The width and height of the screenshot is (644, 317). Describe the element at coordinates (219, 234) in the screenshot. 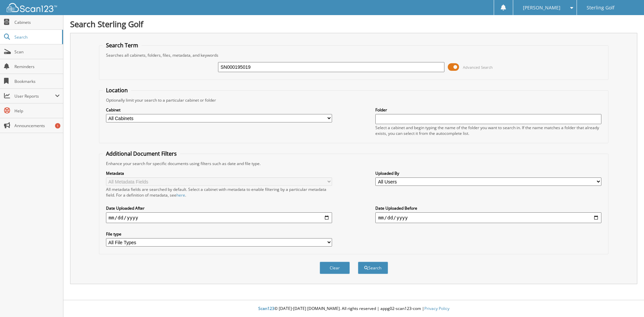

I see `label: File type` at that location.